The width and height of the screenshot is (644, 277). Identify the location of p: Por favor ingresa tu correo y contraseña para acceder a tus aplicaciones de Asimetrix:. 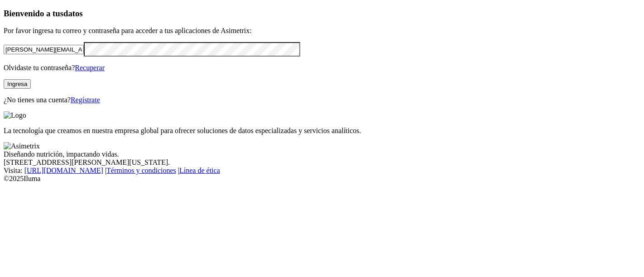
(322, 31).